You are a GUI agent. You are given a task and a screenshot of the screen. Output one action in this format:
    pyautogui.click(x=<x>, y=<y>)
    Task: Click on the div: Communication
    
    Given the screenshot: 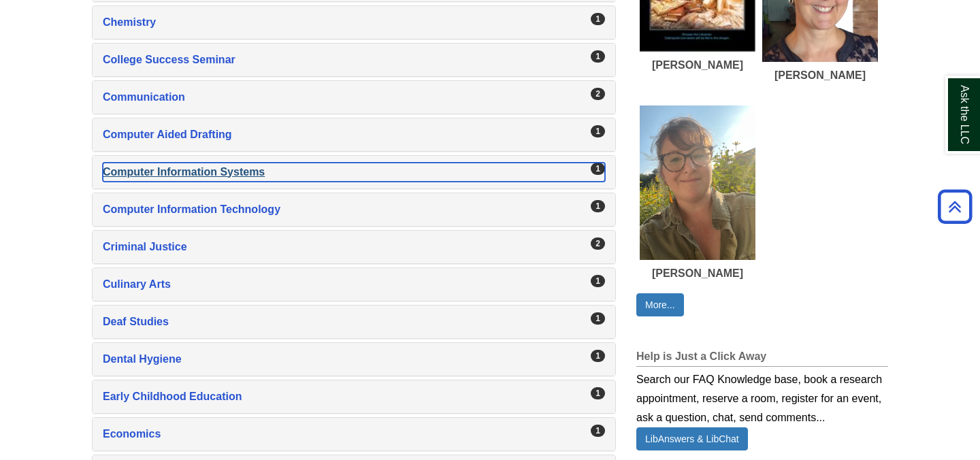 What is the action you would take?
    pyautogui.click(x=354, y=97)
    